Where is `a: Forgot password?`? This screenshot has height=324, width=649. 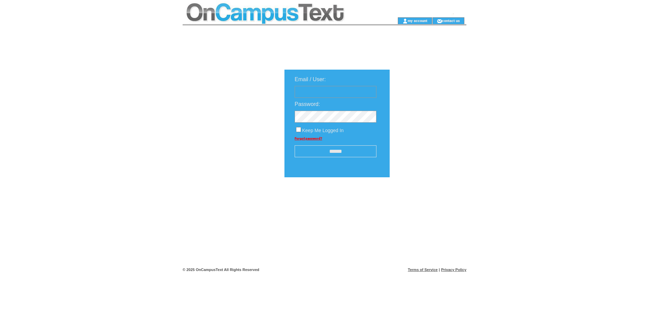 a: Forgot password? is located at coordinates (308, 138).